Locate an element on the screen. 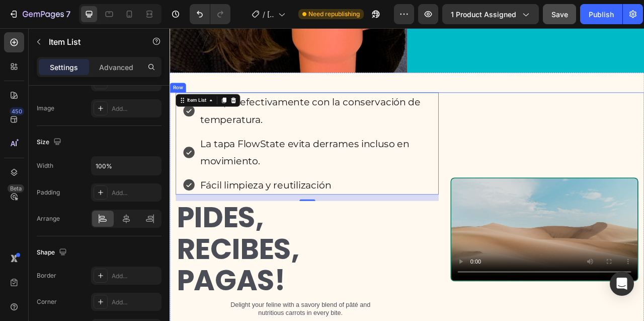 This screenshot has width=644, height=321. div: Open Intercom Messenger is located at coordinates (622, 284).